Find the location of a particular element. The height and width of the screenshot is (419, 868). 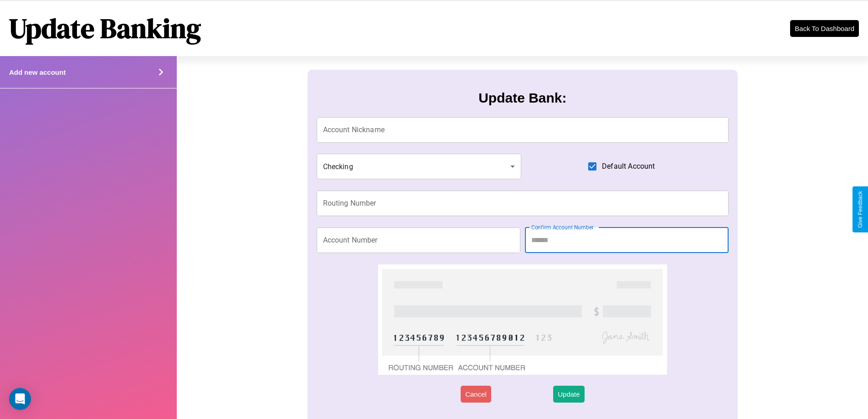

h1: Update Banking is located at coordinates (105, 28).